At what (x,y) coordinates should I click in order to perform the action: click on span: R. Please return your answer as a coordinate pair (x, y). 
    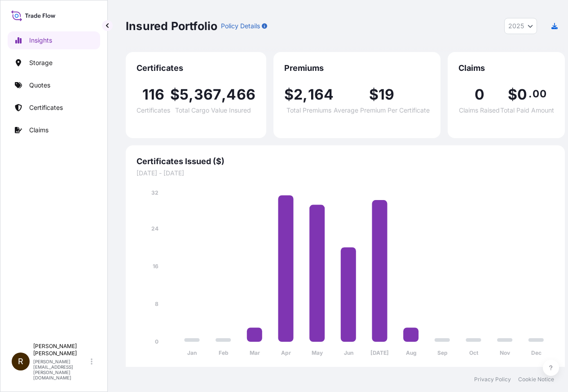
    Looking at the image, I should click on (21, 362).